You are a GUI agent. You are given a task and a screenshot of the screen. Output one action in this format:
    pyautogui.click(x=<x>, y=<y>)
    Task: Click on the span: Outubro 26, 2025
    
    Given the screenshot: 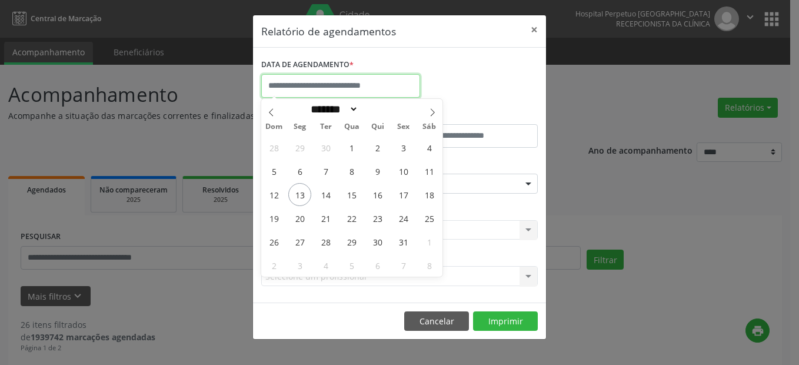 What is the action you would take?
    pyautogui.click(x=274, y=241)
    